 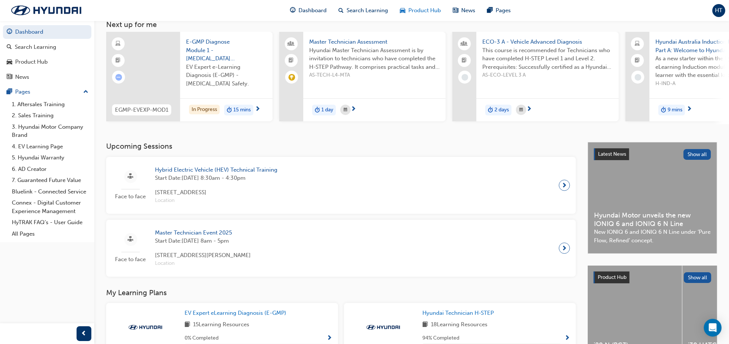 I want to click on a: guage-iconDashboard, so click(x=308, y=10).